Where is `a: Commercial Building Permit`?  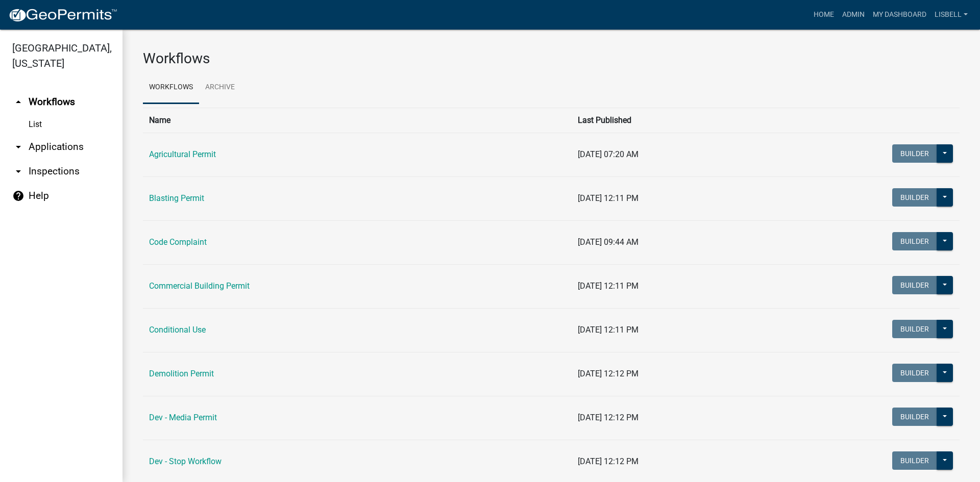 a: Commercial Building Permit is located at coordinates (199, 286).